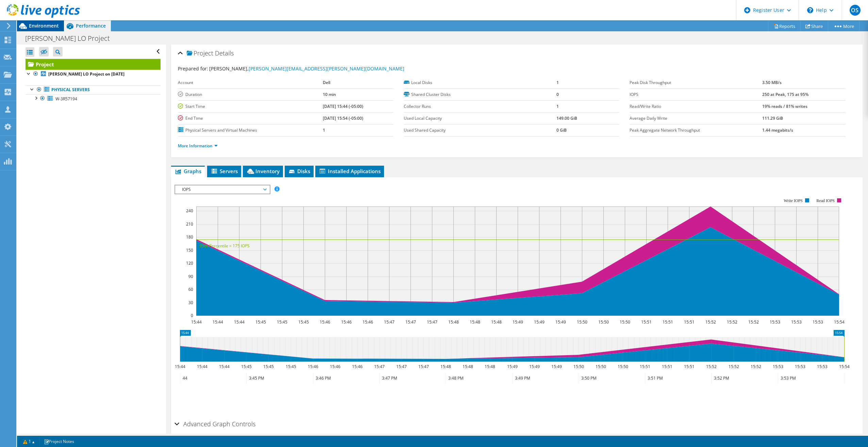 This screenshot has height=447, width=868. Describe the element at coordinates (696, 131) in the screenshot. I see `label: Peak Aggregate Network Throughput` at that location.